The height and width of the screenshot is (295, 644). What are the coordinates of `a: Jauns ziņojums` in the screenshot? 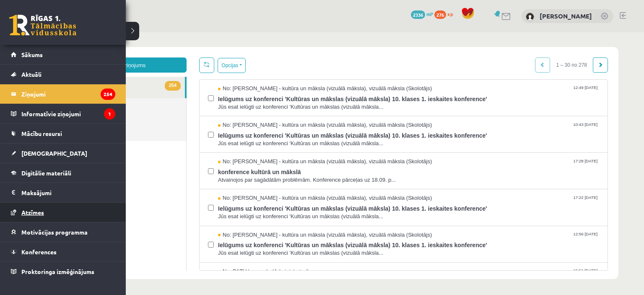 It's located at (89, 33).